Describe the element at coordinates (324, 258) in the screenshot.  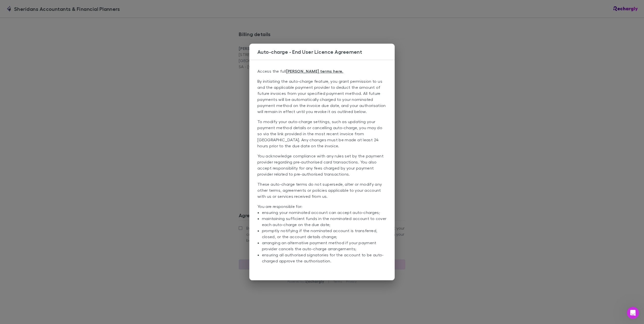
I see `li: ensuring all authorised signatories for the account to be auto-charged approve the authorisation.` at that location.